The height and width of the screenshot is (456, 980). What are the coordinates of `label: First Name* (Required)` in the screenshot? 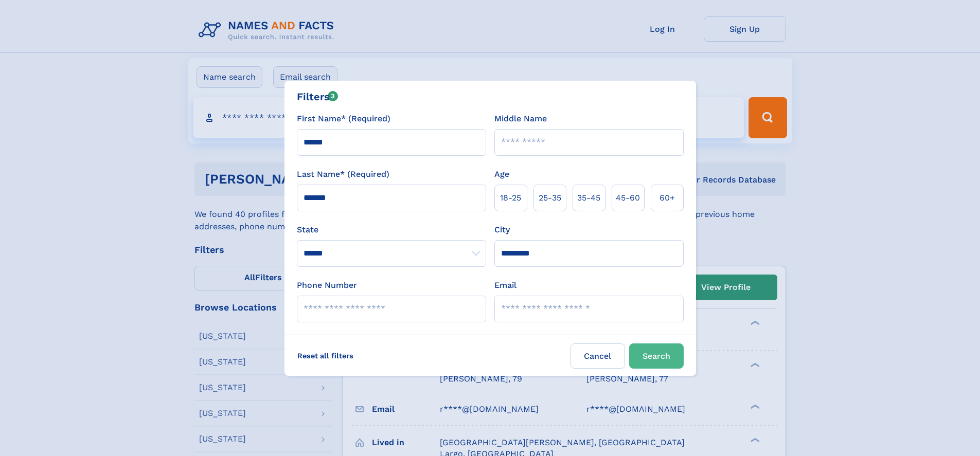 It's located at (344, 119).